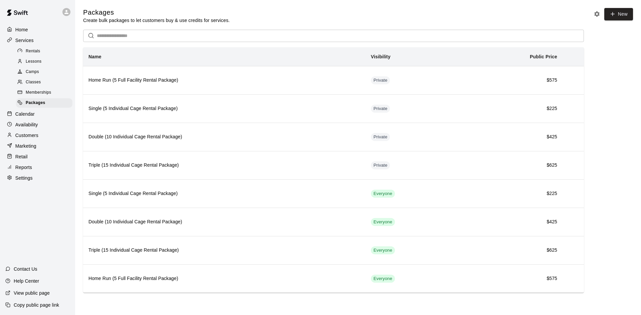  Describe the element at coordinates (37, 168) in the screenshot. I see `a: Reports` at that location.